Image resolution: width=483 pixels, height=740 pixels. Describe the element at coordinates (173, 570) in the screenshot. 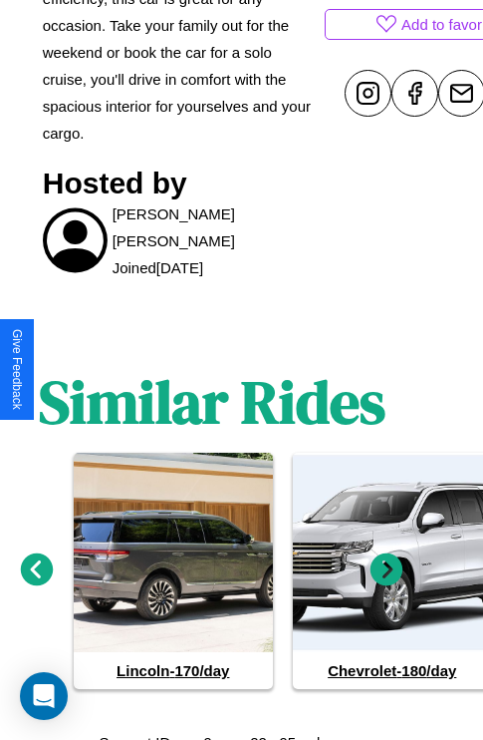

I see `a: Lincoln-170/day` at that location.